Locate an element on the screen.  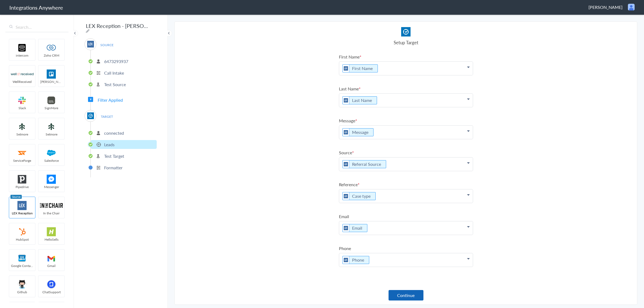
label: Message is located at coordinates (406, 121).